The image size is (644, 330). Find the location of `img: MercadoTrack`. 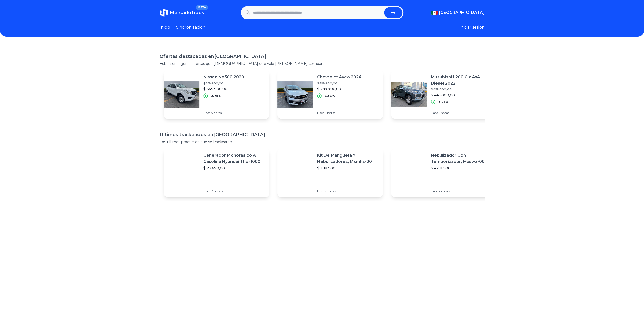

img: MercadoTrack is located at coordinates (164, 13).